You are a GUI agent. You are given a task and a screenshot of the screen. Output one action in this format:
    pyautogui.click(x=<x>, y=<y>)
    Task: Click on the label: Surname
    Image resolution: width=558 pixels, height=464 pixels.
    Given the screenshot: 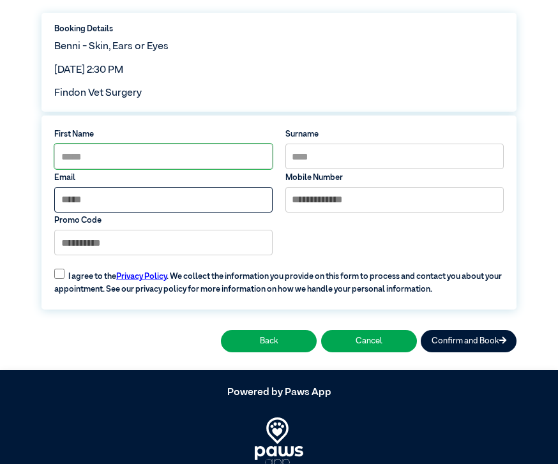 What is the action you would take?
    pyautogui.click(x=394, y=134)
    